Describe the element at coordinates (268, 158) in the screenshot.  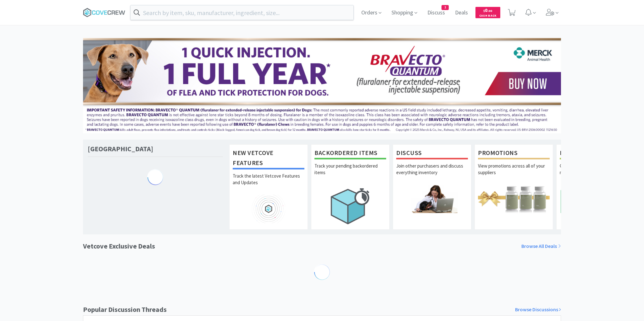
I see `h1: New Vetcove Features` at that location.